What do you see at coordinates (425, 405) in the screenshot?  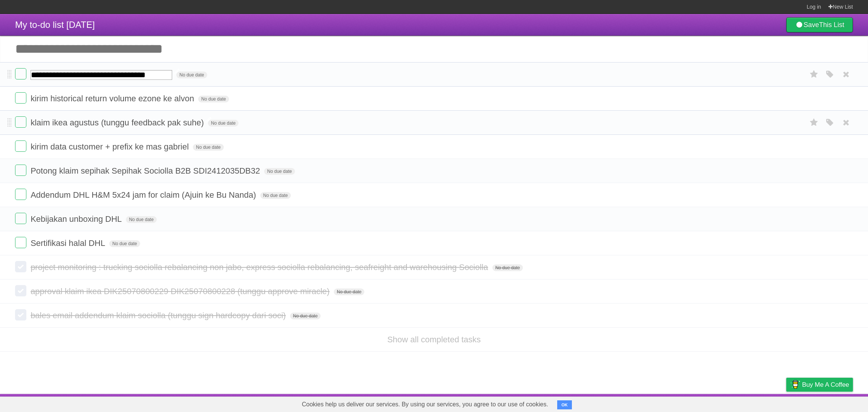 I see `span: Cookies help us deliver our services. By using our services, you agree to our use of cookies.` at bounding box center [425, 405].